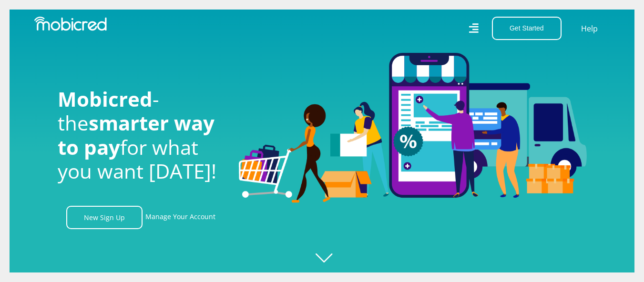 The image size is (644, 282). I want to click on a: Help, so click(589, 28).